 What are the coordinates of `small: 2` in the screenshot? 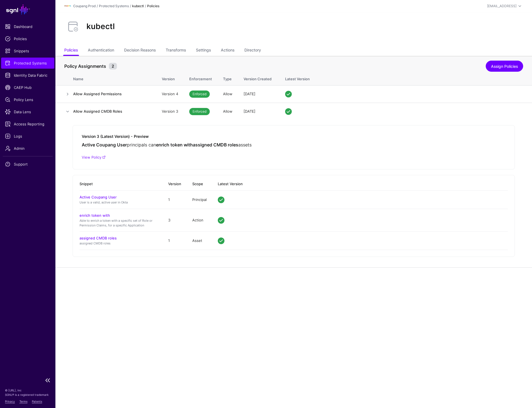 It's located at (113, 66).